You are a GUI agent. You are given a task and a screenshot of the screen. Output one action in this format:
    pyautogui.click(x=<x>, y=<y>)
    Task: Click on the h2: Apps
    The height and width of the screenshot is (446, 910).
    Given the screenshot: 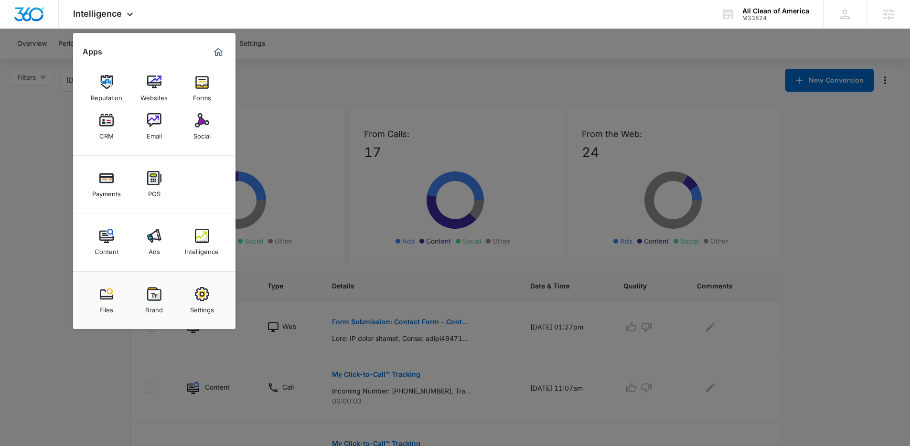 What is the action you would take?
    pyautogui.click(x=92, y=52)
    